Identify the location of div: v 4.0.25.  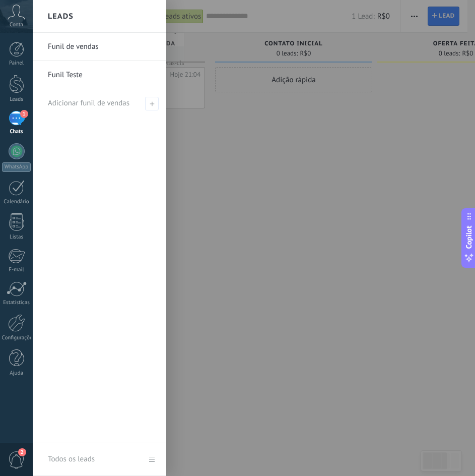
(39, 20).